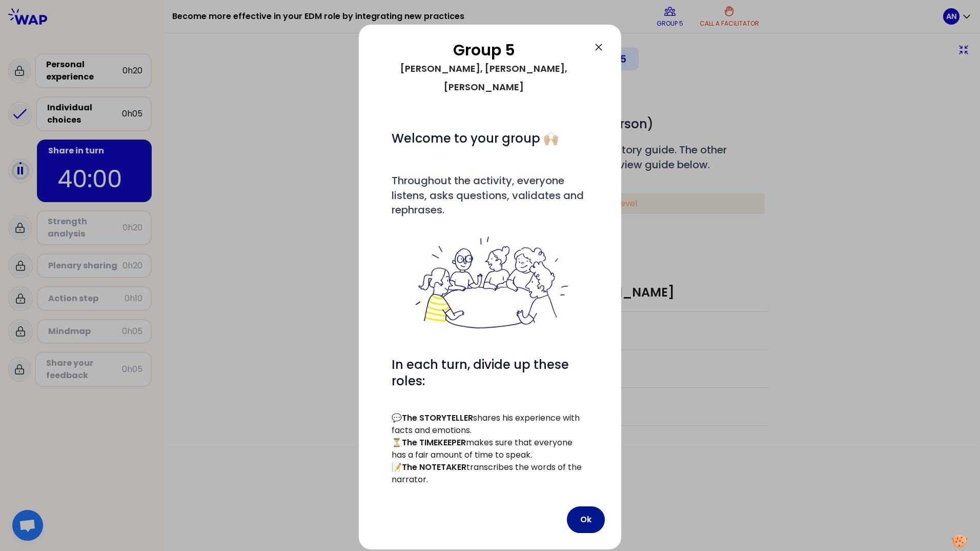  What do you see at coordinates (489, 195) in the screenshot?
I see `span: Throughout the activity, everyone listens, asks questions, validates and rephrases.` at bounding box center [489, 195].